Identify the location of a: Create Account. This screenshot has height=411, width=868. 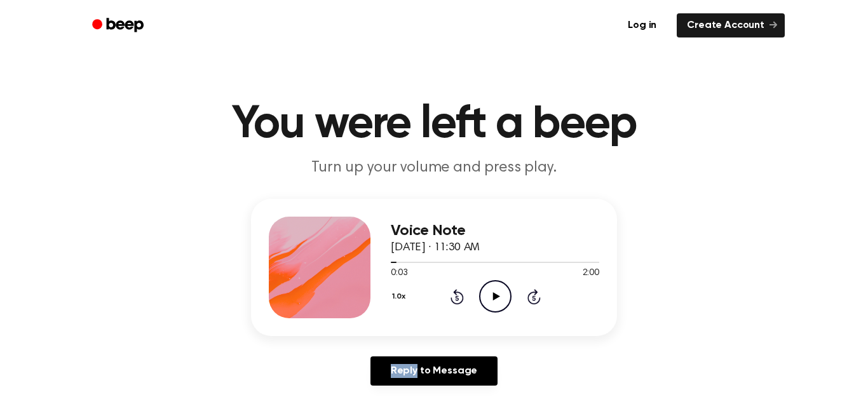
(731, 25).